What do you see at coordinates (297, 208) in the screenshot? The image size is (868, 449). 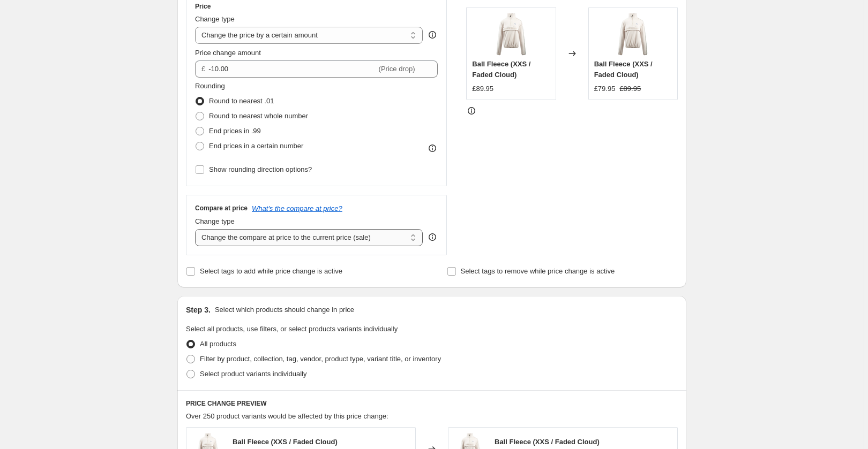 I see `button: What's the compare at price?` at bounding box center [297, 208].